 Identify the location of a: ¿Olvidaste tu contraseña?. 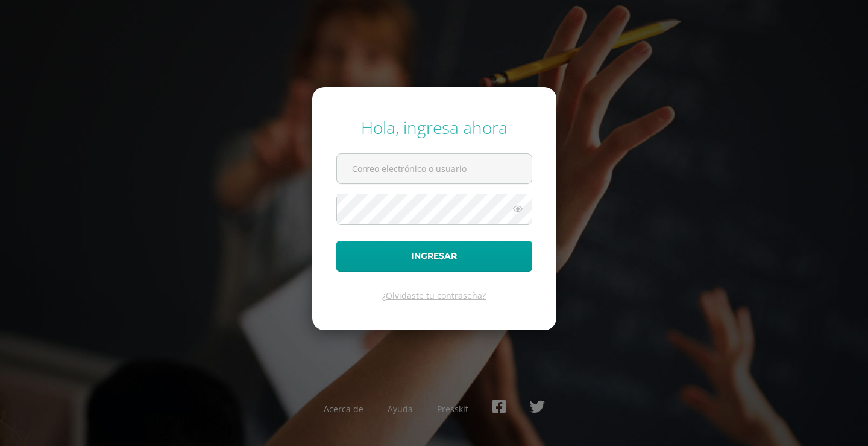
(434, 295).